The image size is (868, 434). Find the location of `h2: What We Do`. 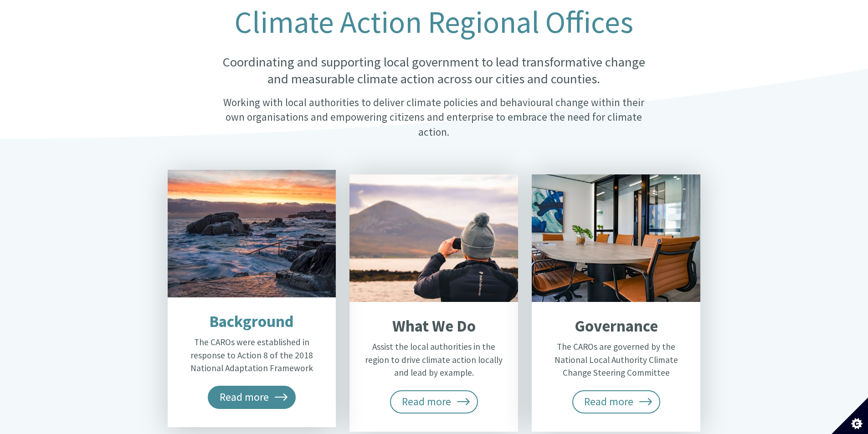

h2: What We Do is located at coordinates (434, 326).